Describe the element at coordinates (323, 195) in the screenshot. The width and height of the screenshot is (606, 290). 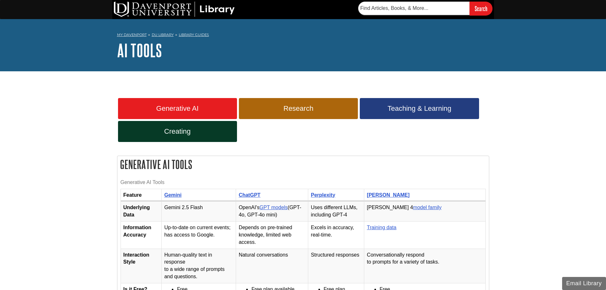
I see `a: Perplexity` at that location.